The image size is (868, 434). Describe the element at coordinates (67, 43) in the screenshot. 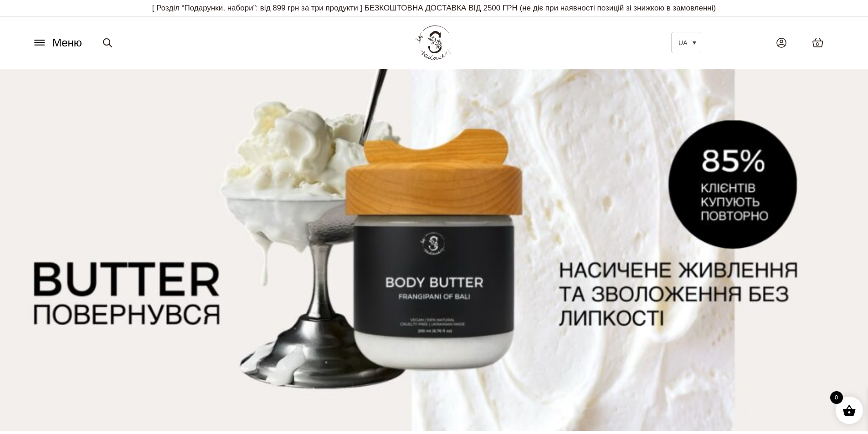

I see `span: Меню` at that location.